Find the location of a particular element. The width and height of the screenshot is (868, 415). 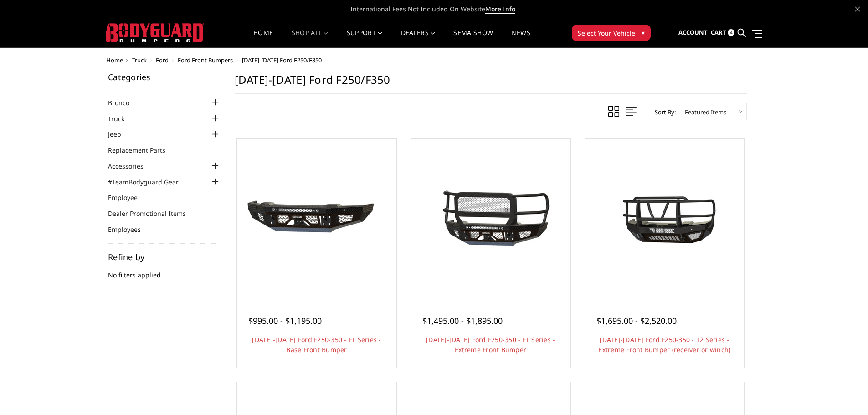

a: Ford is located at coordinates (162, 60).